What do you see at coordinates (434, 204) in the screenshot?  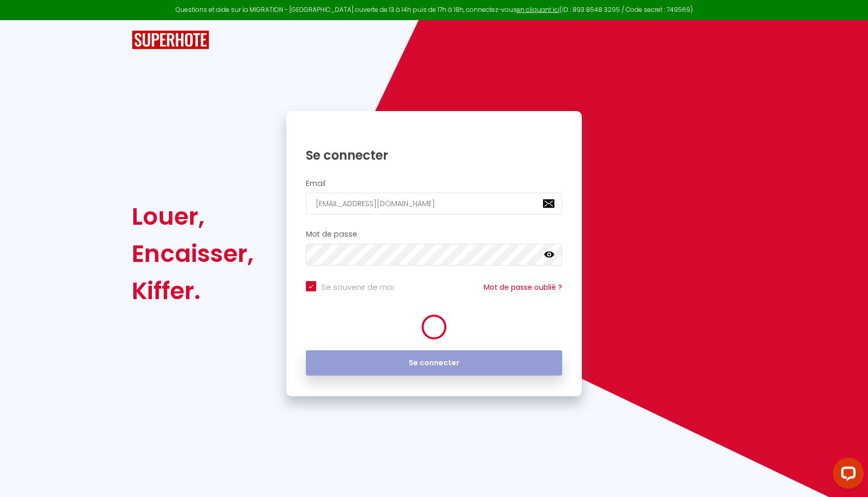 I see `input: Ton Email` at bounding box center [434, 204].